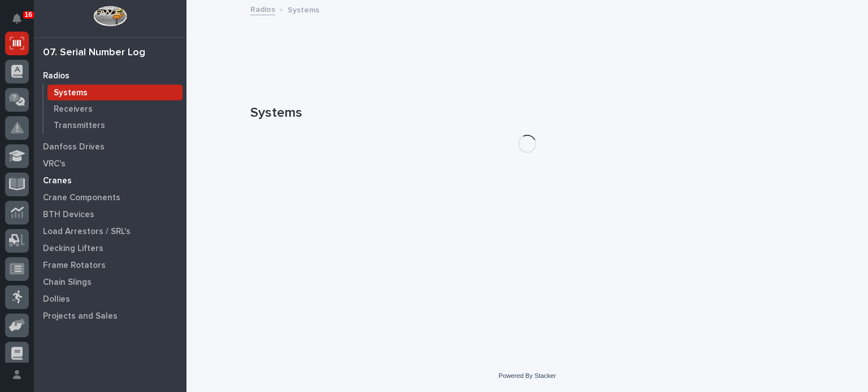 This screenshot has width=868, height=392. What do you see at coordinates (110, 266) in the screenshot?
I see `a: Frame Rotators` at bounding box center [110, 266].